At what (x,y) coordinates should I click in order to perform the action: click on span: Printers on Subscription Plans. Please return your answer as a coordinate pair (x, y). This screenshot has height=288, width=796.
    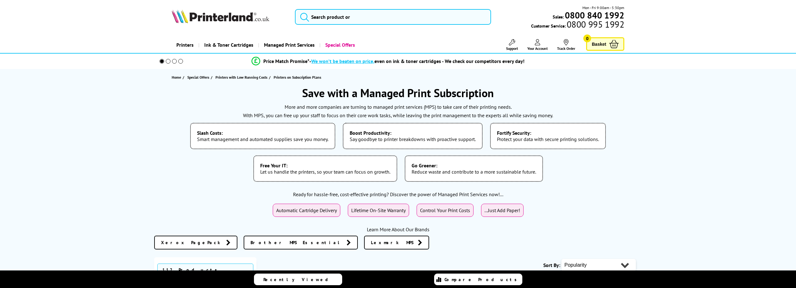
    Looking at the image, I should click on (298, 77).